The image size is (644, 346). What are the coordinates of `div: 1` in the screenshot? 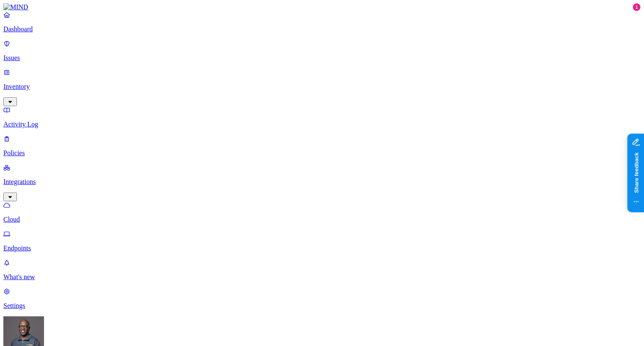 It's located at (637, 7).